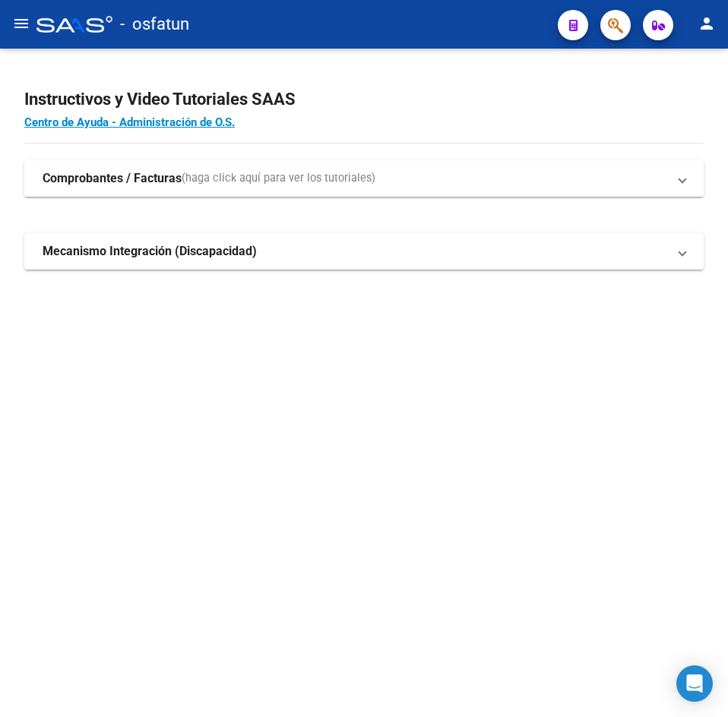 This screenshot has width=728, height=717. What do you see at coordinates (150, 251) in the screenshot?
I see `strong: Mecanismo Integración (Discapacidad)` at bounding box center [150, 251].